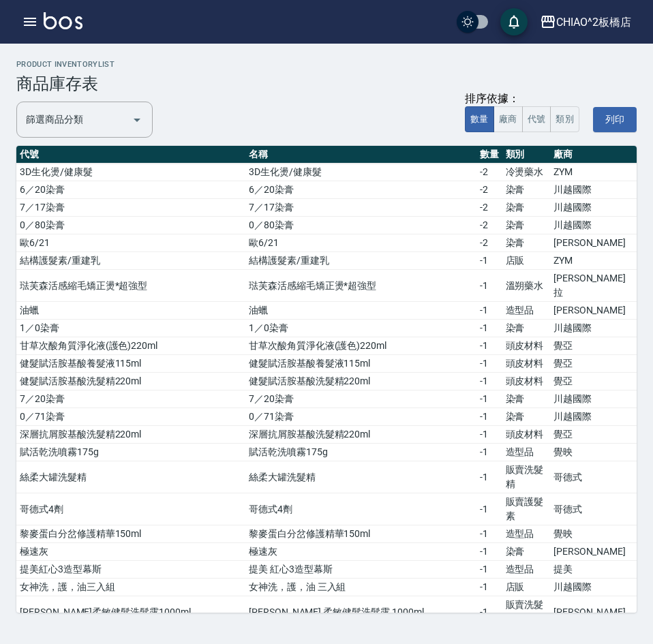 The width and height of the screenshot is (653, 644). I want to click on td: 黎麥蛋白分岔修護精華150ml, so click(361, 534).